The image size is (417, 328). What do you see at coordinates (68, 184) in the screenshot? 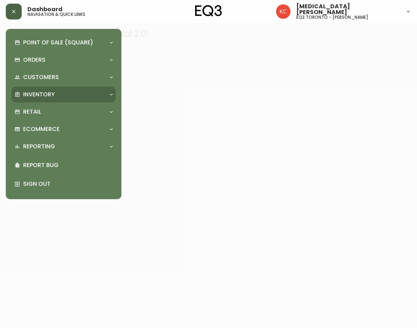
I see `p: Sign Out` at bounding box center [68, 184].